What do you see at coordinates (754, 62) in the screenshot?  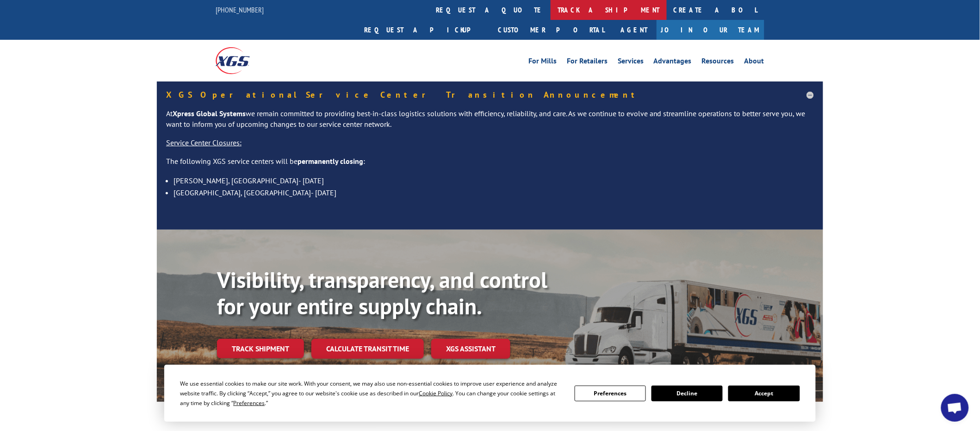 I see `a: About` at bounding box center [754, 62].